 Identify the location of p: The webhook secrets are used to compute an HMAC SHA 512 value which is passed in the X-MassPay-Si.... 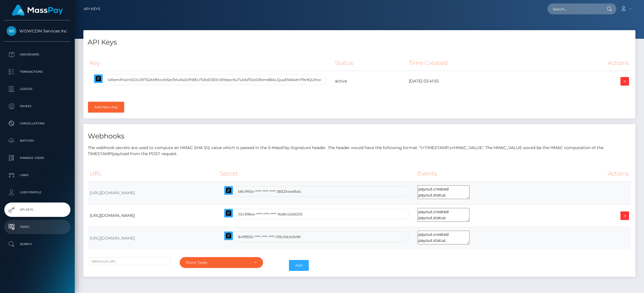
(359, 151).